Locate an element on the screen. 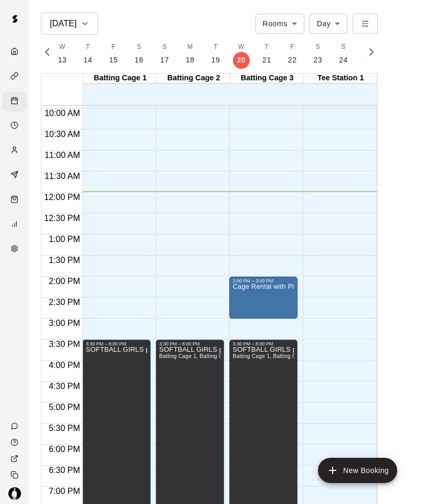 This screenshot has width=425, height=504. span: 5:30 PM is located at coordinates (64, 428).